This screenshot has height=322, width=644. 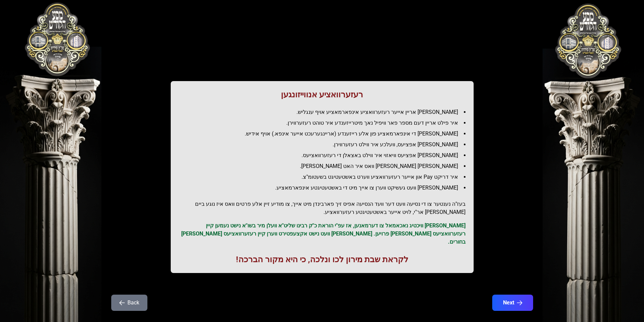 What do you see at coordinates (129, 303) in the screenshot?
I see `button: Back` at bounding box center [129, 303].